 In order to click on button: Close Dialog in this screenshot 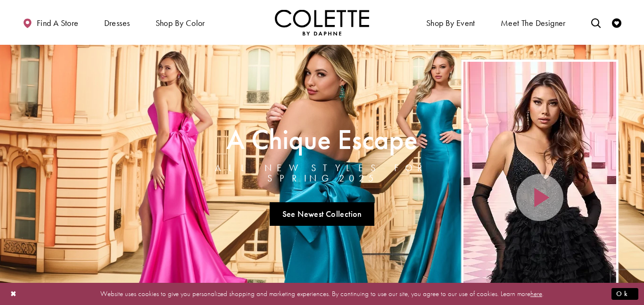, I will do `click(13, 294)`.